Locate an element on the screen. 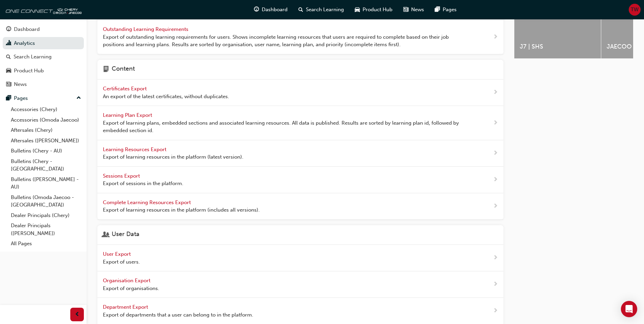  span: up-icon is located at coordinates (79, 98).